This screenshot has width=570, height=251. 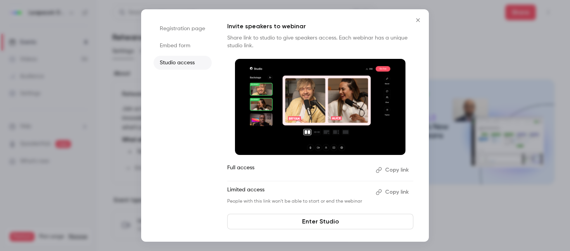 What do you see at coordinates (183, 29) in the screenshot?
I see `li: Registration page` at bounding box center [183, 29].